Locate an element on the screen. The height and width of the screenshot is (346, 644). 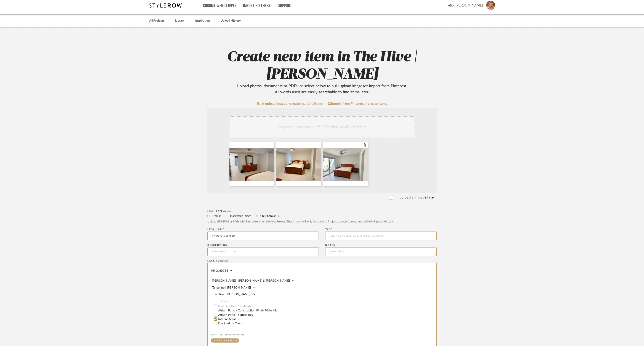
label: Declined by Client is located at coordinates (269, 324).